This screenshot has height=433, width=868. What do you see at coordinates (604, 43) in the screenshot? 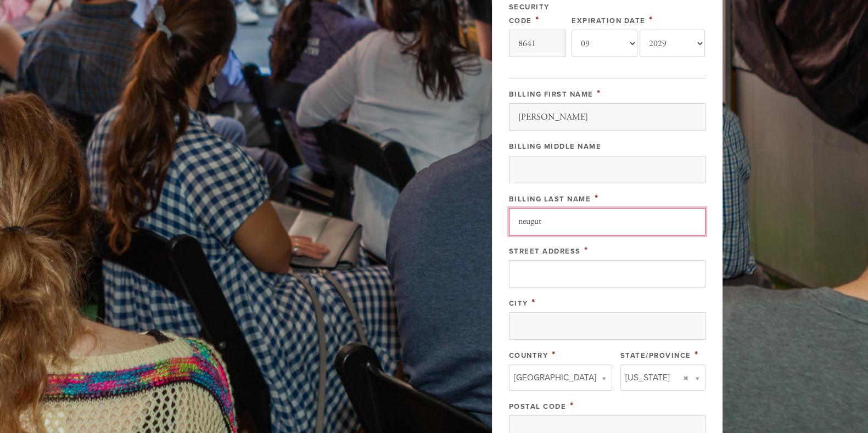
I see `select: Expiration Date month` at bounding box center [604, 43].